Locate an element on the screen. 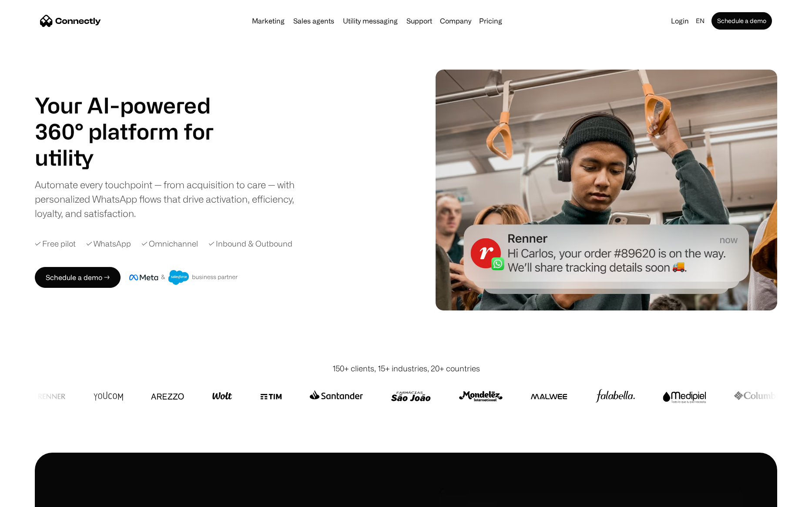 The image size is (812, 507). div: Company is located at coordinates (456, 21).